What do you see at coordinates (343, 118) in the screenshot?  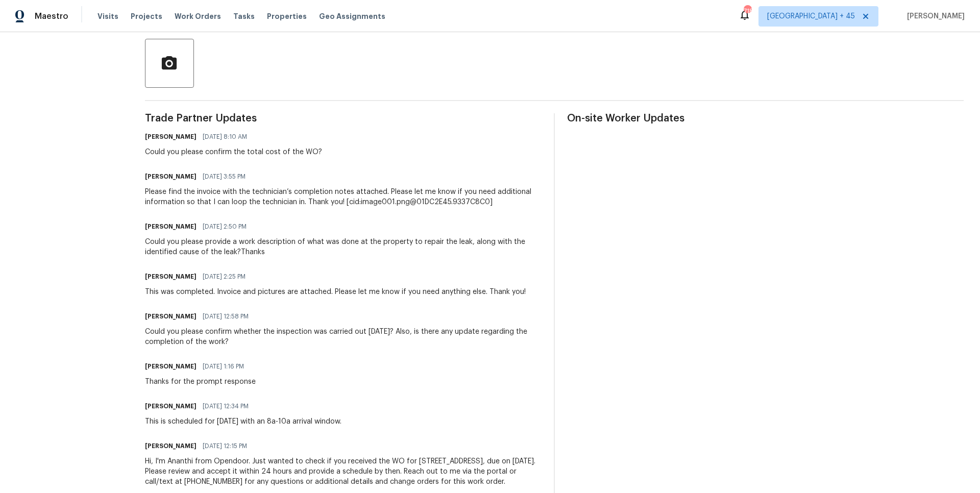 I see `span: Trade Partner Updates` at bounding box center [343, 118].